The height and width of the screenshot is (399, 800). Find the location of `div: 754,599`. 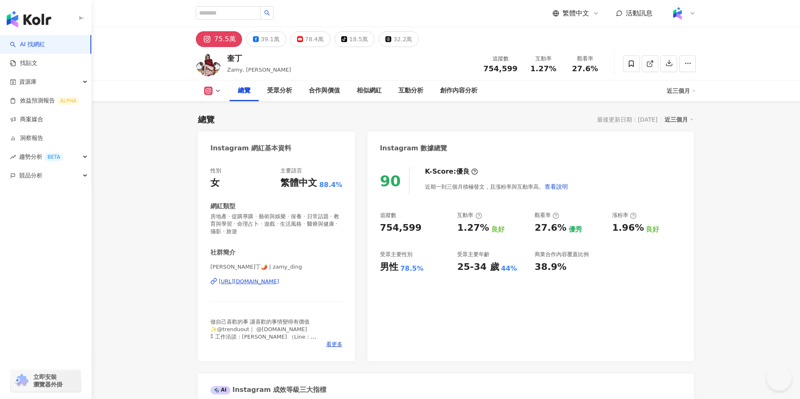

div: 754,599 is located at coordinates (401, 228).